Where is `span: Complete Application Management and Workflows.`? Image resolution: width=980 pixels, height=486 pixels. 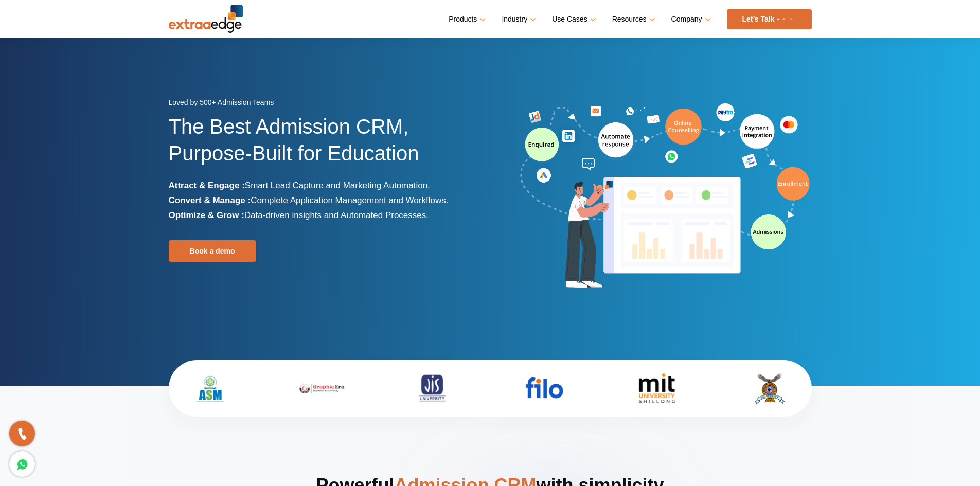 span: Complete Application Management and Workflows. is located at coordinates (349, 200).